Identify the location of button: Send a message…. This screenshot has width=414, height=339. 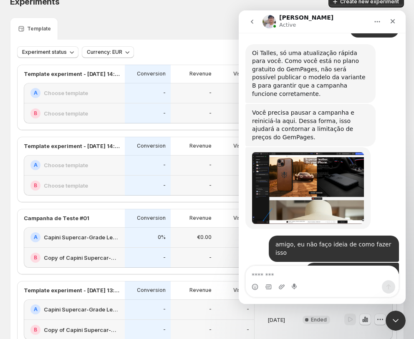
(150, 277).